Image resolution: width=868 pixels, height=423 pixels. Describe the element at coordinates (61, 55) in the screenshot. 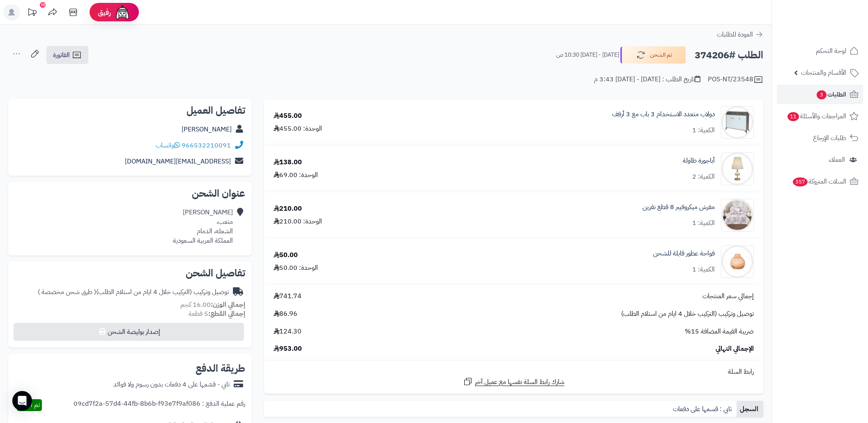

I see `span: الفاتورة` at that location.